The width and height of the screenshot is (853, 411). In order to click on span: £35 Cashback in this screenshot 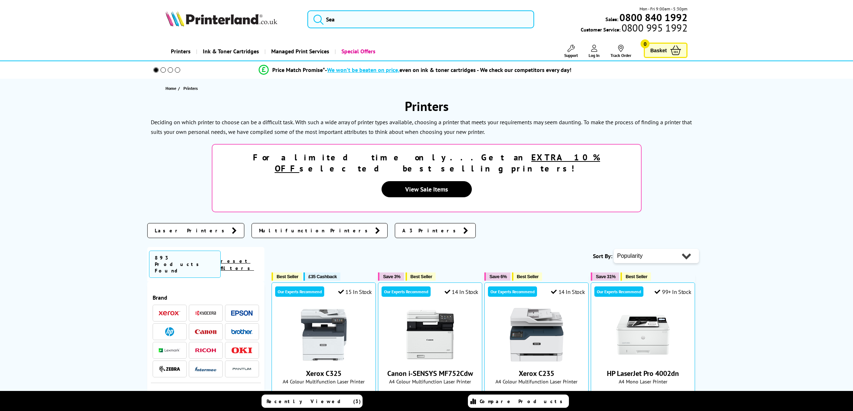, I will do `click(322, 277)`.